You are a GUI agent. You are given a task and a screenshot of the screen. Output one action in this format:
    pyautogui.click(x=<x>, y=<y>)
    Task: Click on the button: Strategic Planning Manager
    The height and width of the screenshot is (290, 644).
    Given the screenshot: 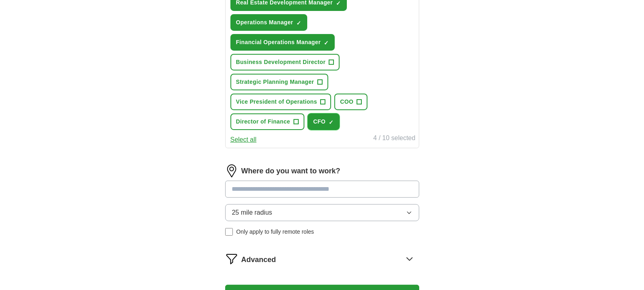 What is the action you would take?
    pyautogui.click(x=280, y=82)
    